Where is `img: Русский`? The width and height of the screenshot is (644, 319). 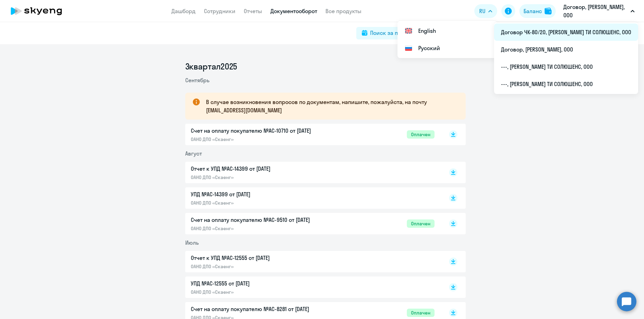
img: Русский is located at coordinates (409, 48).